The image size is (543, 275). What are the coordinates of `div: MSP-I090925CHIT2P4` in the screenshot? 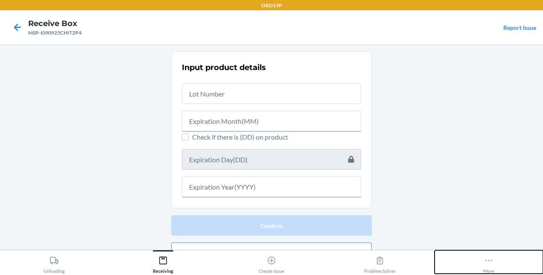 It's located at (55, 33).